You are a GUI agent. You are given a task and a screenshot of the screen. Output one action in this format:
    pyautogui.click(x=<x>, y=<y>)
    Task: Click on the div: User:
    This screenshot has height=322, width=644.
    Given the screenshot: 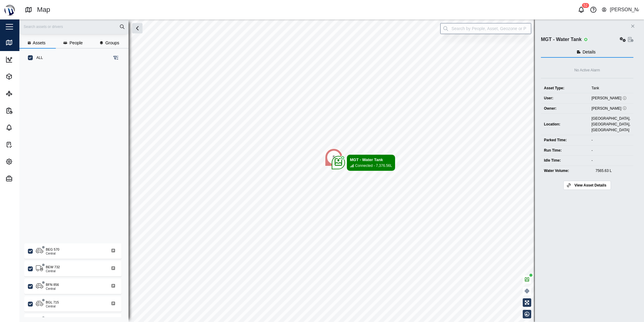 What is the action you would take?
    pyautogui.click(x=565, y=98)
    